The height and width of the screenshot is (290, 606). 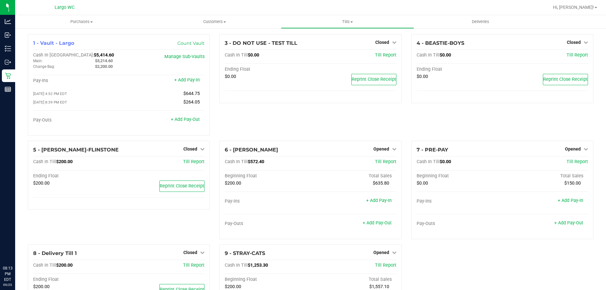 I want to click on a: Manage Sub-Vaults, so click(x=184, y=57).